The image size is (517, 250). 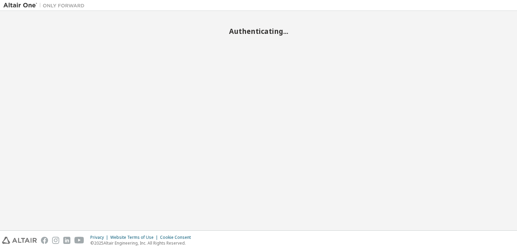 I want to click on img: facebook.svg, so click(x=44, y=240).